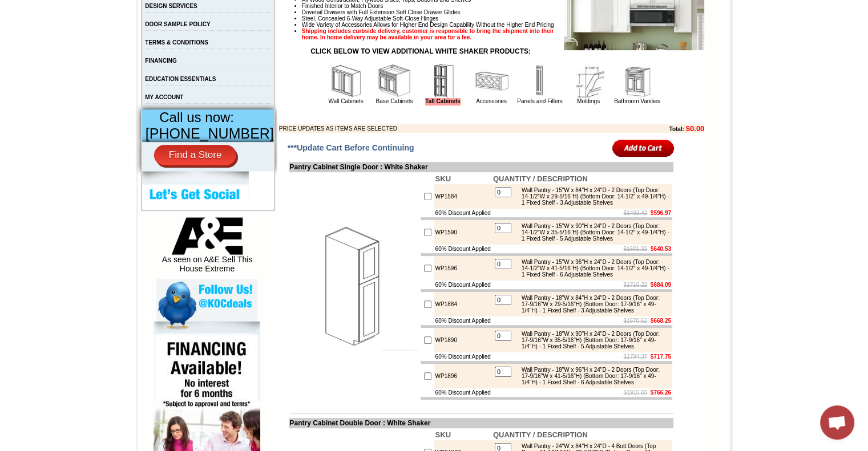 This screenshot has height=451, width=868. What do you see at coordinates (443, 81) in the screenshot?
I see `img: Tall Cabinets` at bounding box center [443, 81].